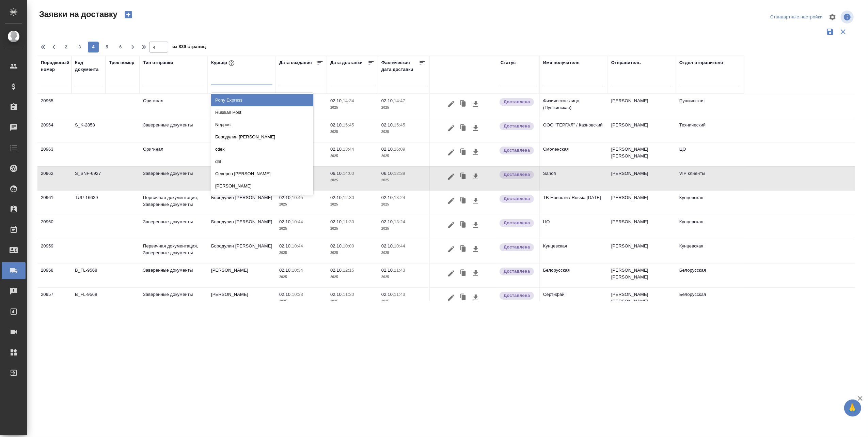 This screenshot has height=437, width=868. Describe the element at coordinates (295, 63) in the screenshot. I see `div: Дата создания` at that location.